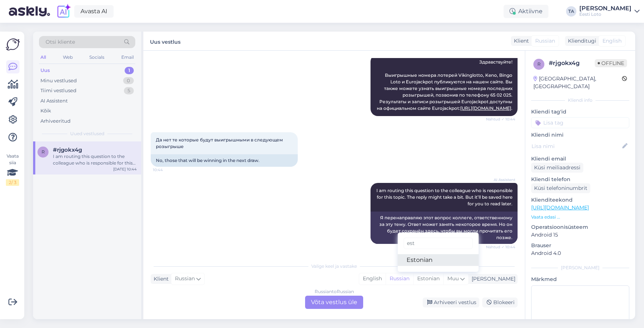 The image size is (644, 328). I want to click on div: Klienditugi, so click(580, 41).